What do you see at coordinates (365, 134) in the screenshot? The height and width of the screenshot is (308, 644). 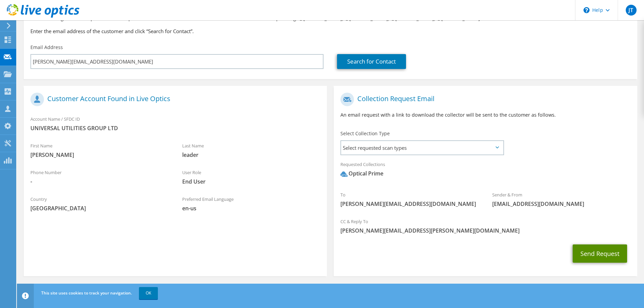 I see `label: Select Collection Type` at bounding box center [365, 134].